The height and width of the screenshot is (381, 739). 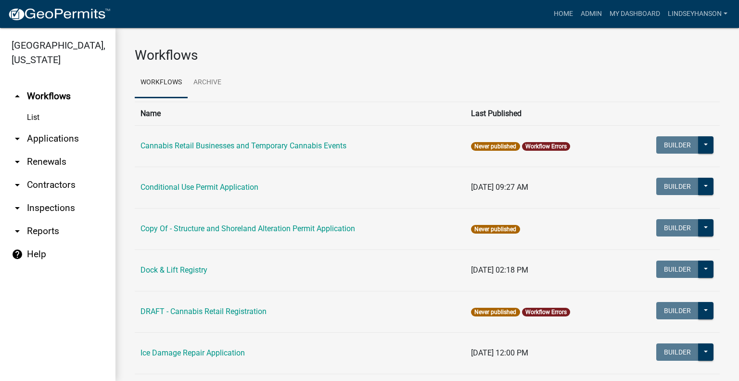 I want to click on a: My Dashboard, so click(x=635, y=14).